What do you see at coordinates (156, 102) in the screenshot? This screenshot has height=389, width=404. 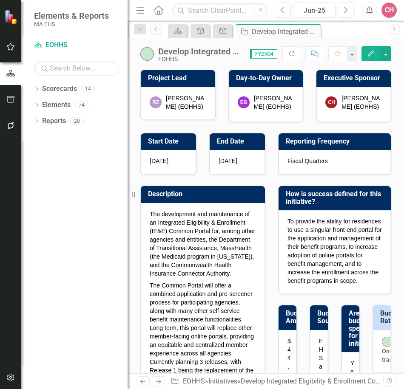 I see `div: RZ` at bounding box center [156, 102].